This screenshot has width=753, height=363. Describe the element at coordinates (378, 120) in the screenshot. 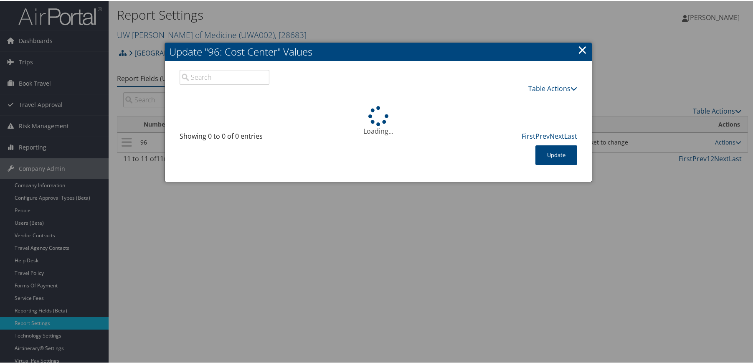

I see `div: Loading...` at that location.